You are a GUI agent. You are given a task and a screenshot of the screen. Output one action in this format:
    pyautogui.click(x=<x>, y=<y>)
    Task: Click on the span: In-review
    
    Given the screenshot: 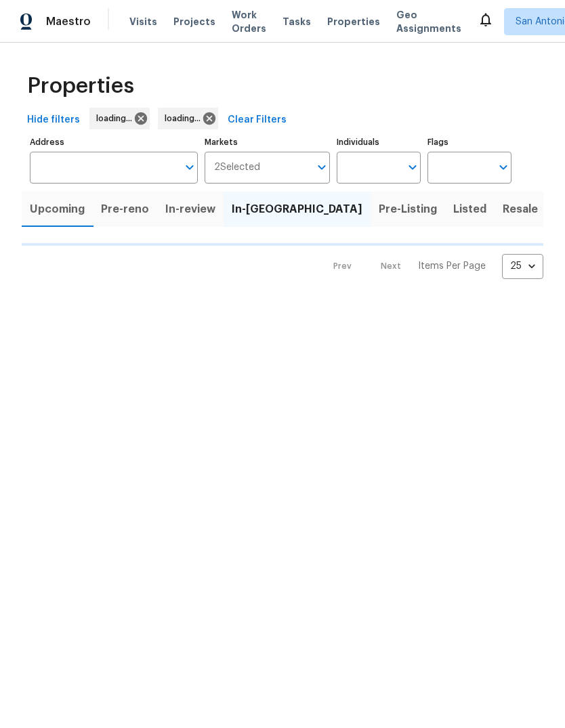 What is the action you would take?
    pyautogui.click(x=190, y=209)
    